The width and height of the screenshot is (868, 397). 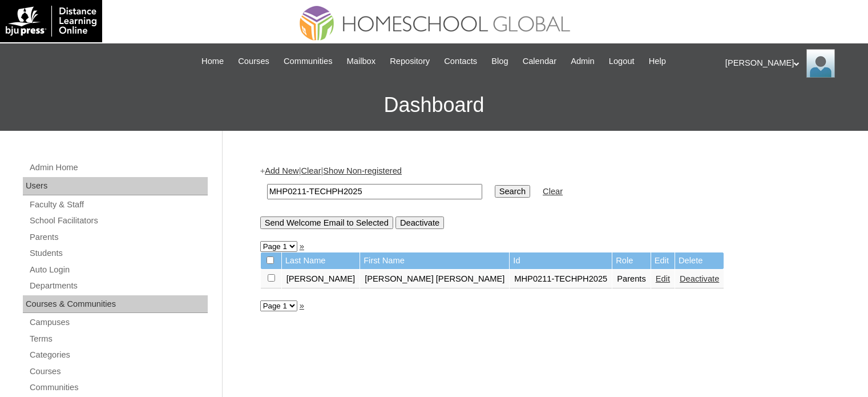 What do you see at coordinates (434, 261) in the screenshot?
I see `td: First Name` at bounding box center [434, 261].